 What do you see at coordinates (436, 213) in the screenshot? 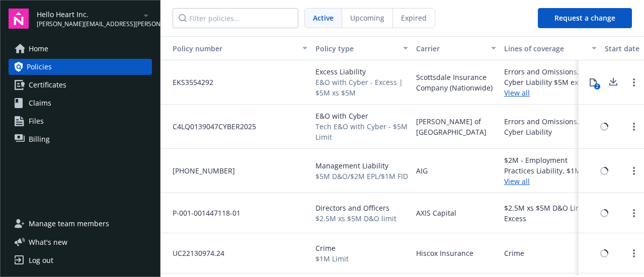
I see `span: AXIS Capital` at bounding box center [436, 213].